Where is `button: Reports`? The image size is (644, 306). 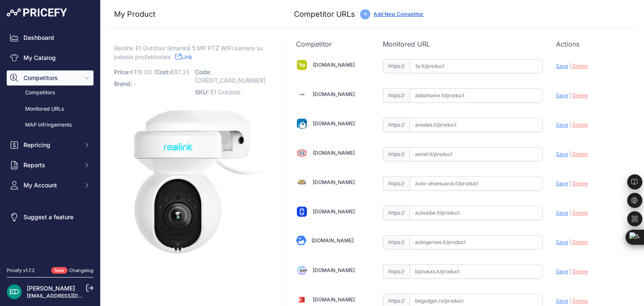 button: Reports is located at coordinates (50, 165).